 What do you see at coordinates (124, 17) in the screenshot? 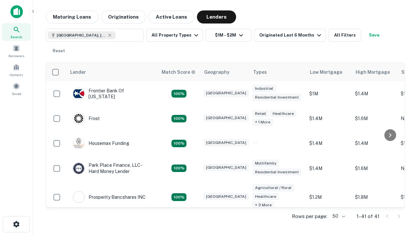
I see `button: Originations` at bounding box center [124, 17].